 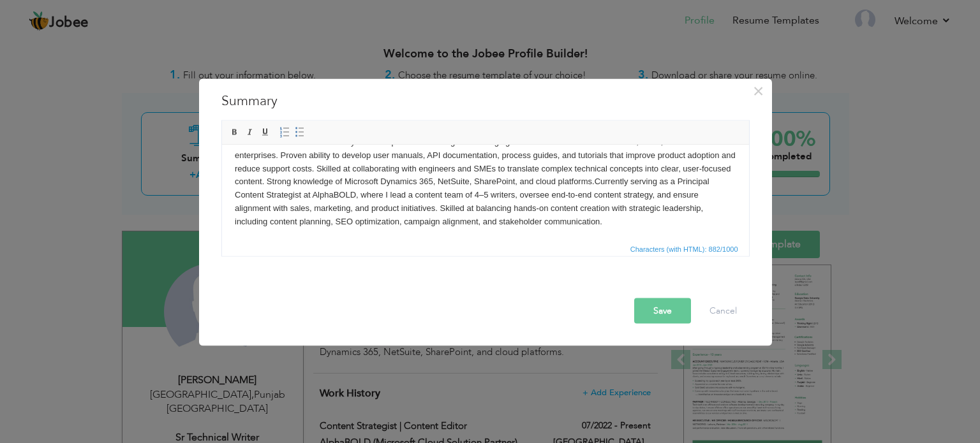 What do you see at coordinates (235, 132) in the screenshot?
I see `a: Bold` at bounding box center [235, 132].